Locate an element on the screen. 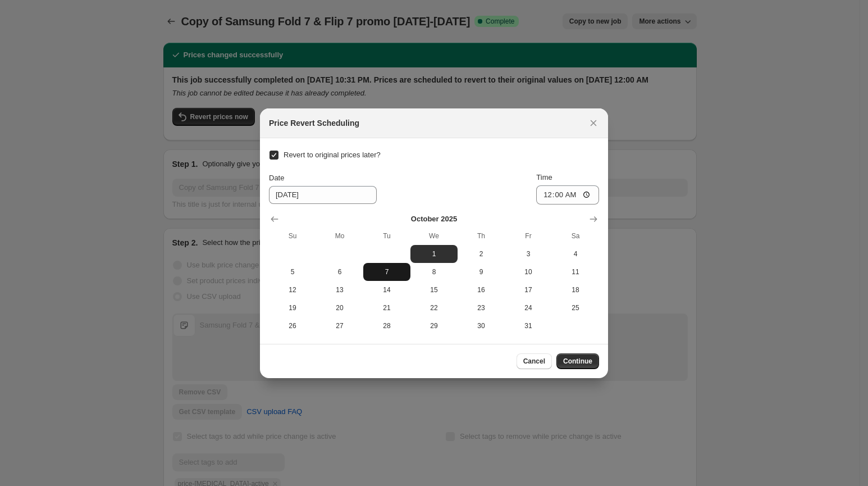  th: Thursday is located at coordinates (482, 236).